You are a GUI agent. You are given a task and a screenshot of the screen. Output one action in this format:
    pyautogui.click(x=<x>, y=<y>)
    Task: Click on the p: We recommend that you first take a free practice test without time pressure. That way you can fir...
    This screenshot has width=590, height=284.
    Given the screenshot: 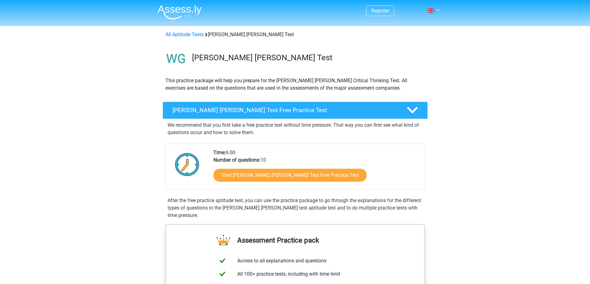 What is the action you would take?
    pyautogui.click(x=295, y=129)
    